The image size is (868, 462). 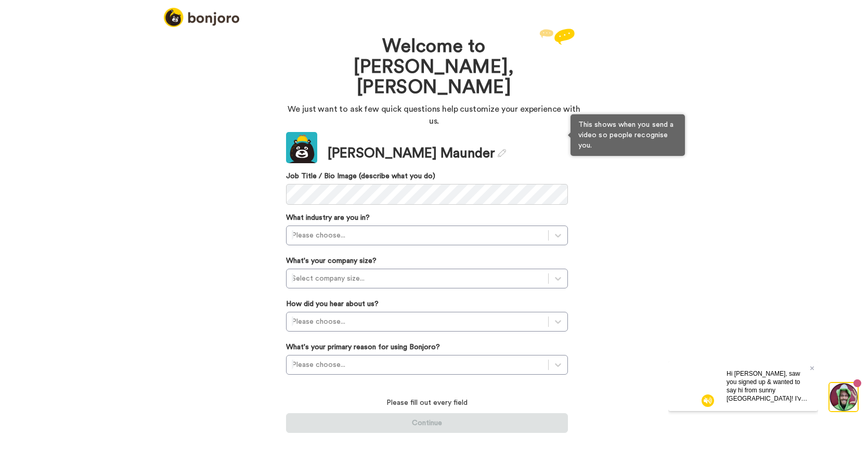 I want to click on label: Job Title / Bio Image (describe what you do), so click(x=427, y=176).